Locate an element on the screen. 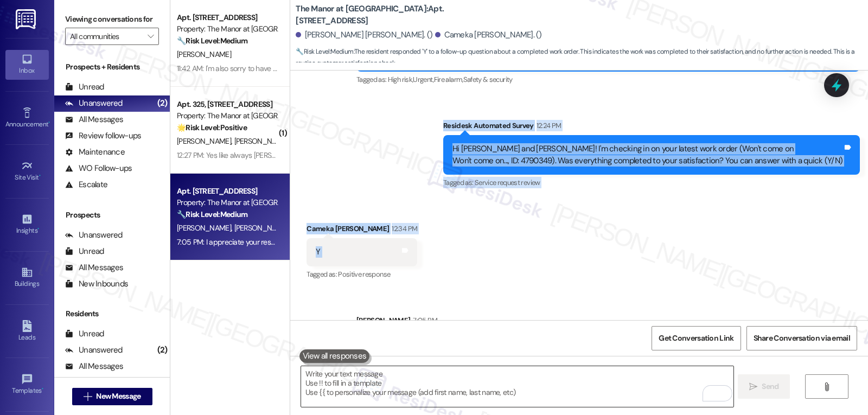 The image size is (868, 415). a: Templates • is located at coordinates (27, 385).